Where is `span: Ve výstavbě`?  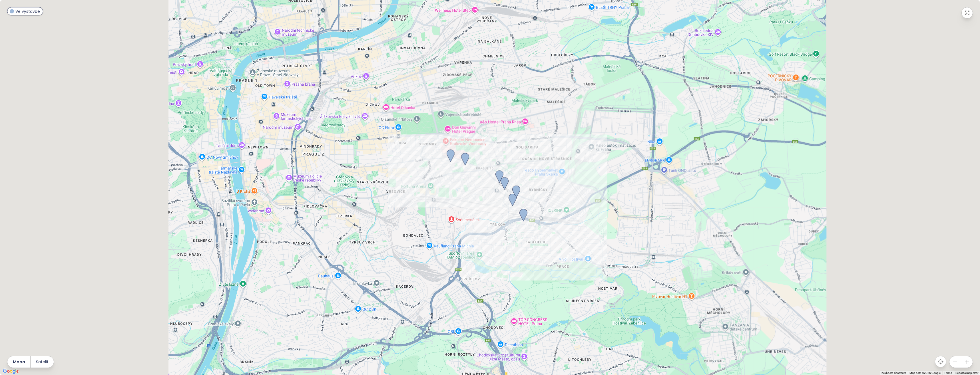 span: Ve výstavbě is located at coordinates (27, 11).